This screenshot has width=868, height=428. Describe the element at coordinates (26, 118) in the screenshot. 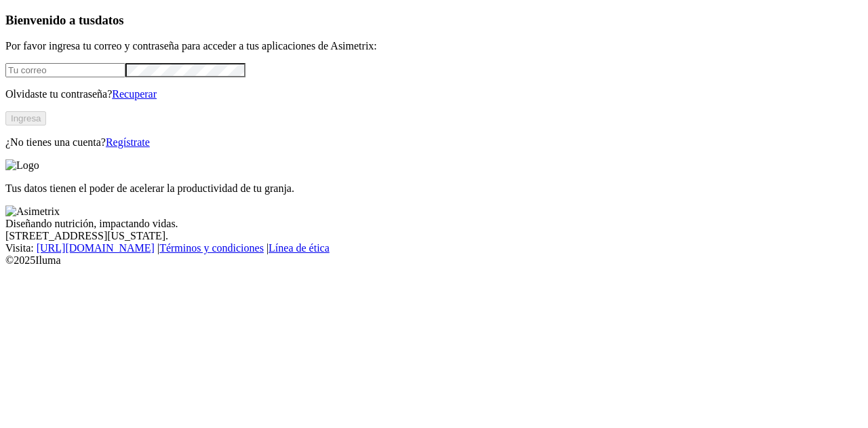

I see `button: Ingresa` at that location.